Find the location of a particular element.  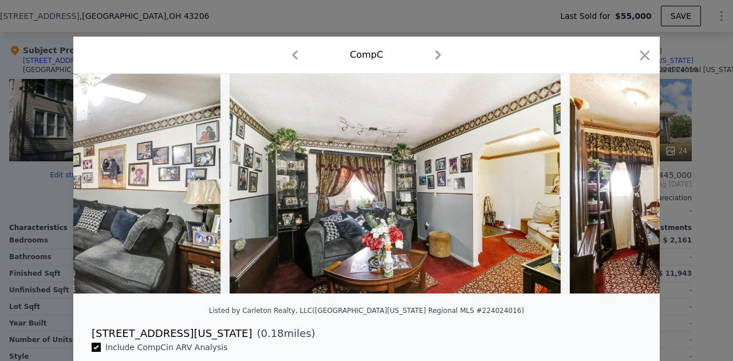

span: ( miles) is located at coordinates (283, 334).